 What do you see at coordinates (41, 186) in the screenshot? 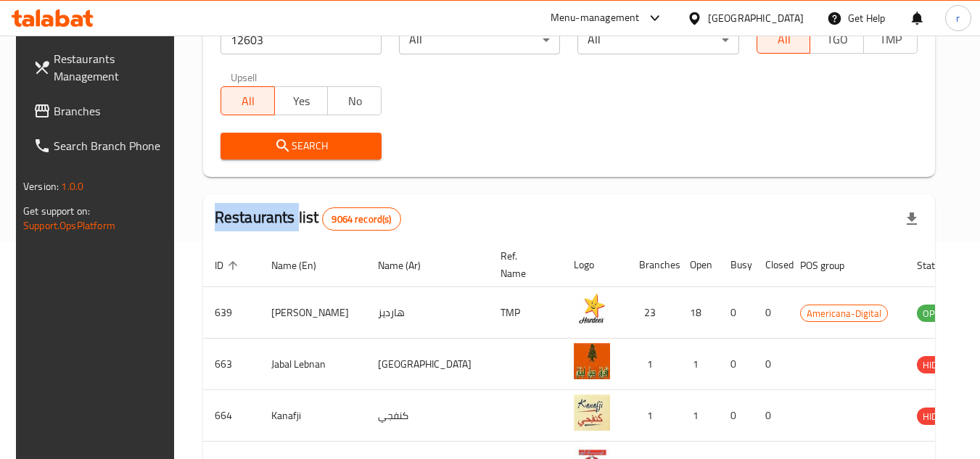
I see `span: Version:` at bounding box center [41, 186].